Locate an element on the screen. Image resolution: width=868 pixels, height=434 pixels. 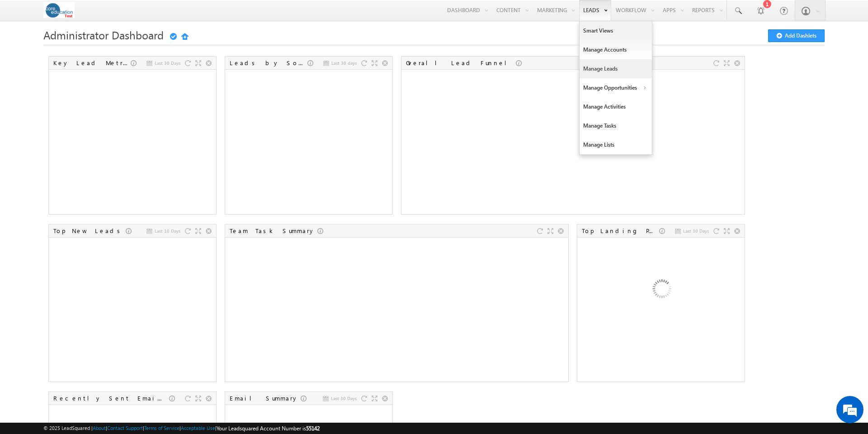
button: Add Dashlets is located at coordinates (796, 36).